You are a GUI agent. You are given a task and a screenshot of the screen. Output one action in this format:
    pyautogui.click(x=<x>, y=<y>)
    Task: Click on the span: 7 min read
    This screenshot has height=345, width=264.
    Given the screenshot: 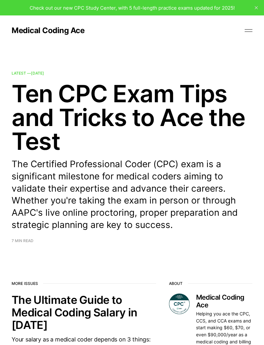 What is the action you would take?
    pyautogui.click(x=23, y=241)
    